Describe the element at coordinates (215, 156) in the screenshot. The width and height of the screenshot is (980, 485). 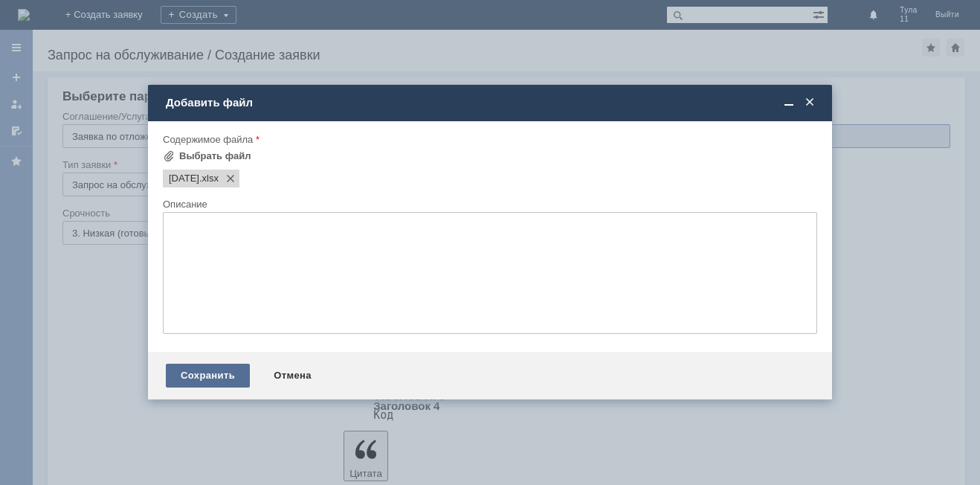
I see `div: Выбрать файл` at that location.